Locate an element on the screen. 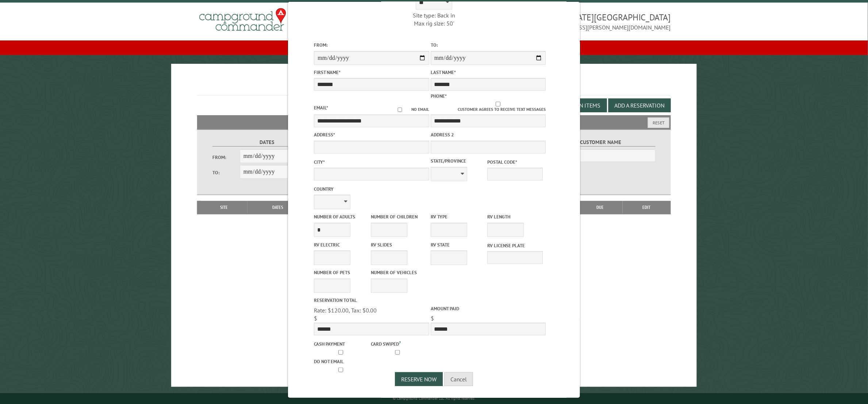 This screenshot has height=404, width=868. label: State/Province is located at coordinates (459, 161).